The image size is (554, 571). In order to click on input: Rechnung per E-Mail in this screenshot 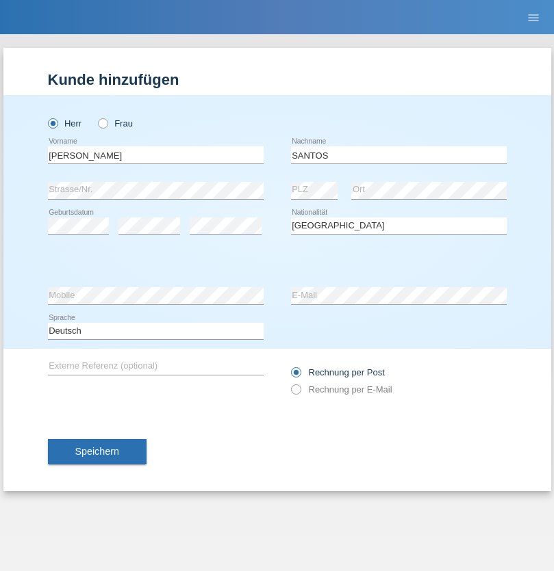, I will do `click(295, 393)`.